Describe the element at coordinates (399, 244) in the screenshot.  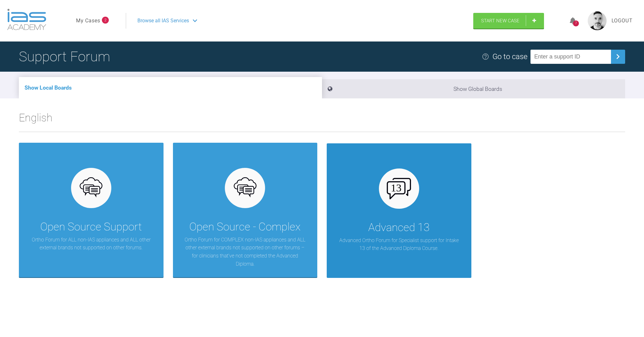
I see `p: Advanced Ortho Forum for Specialist support for Intake 13 of the Advanced Diploma Course.` at that location.